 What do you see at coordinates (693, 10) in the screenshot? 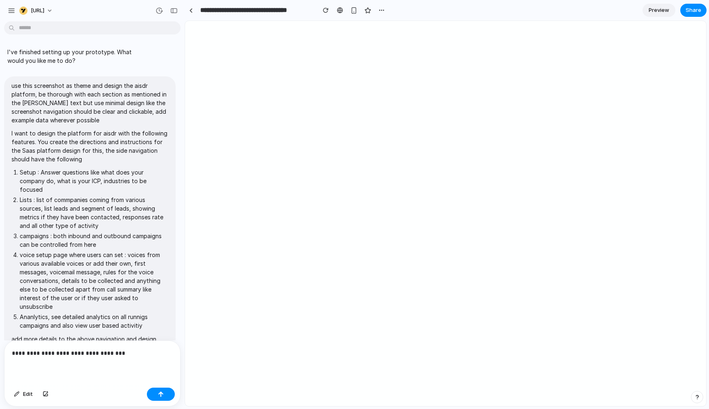
I see `button: Share` at bounding box center [693, 10].